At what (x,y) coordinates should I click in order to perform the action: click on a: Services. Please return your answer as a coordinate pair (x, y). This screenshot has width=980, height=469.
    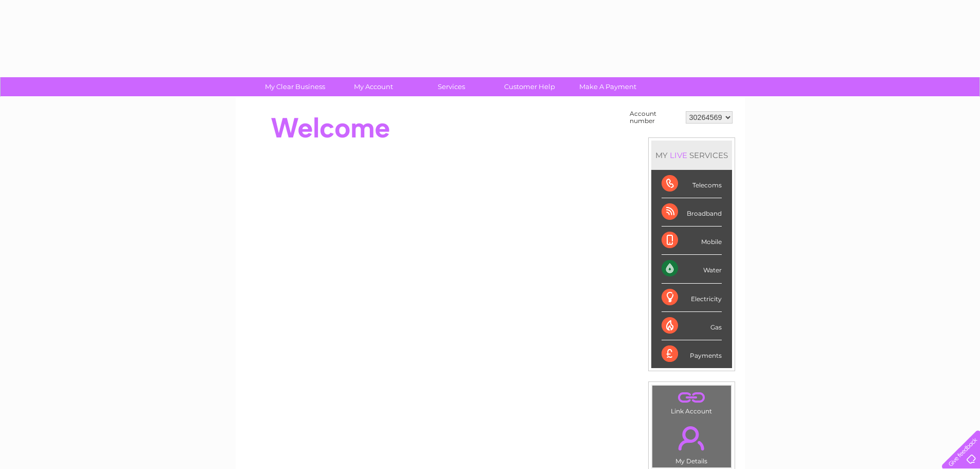
    Looking at the image, I should click on (451, 87).